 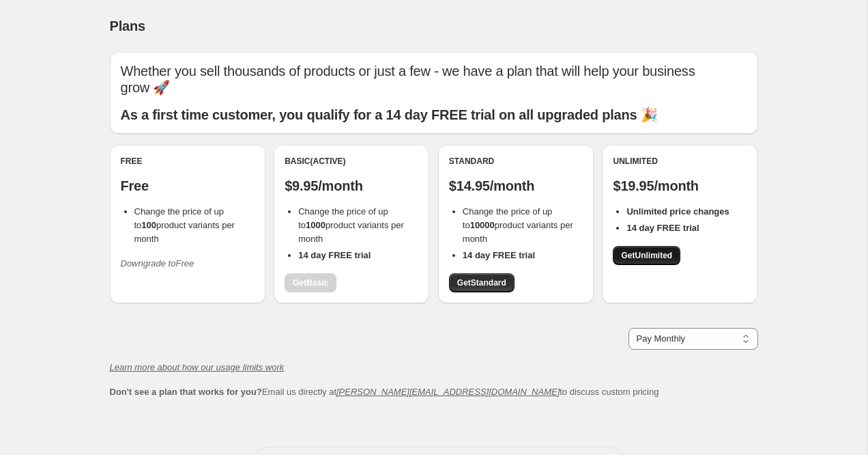 I want to click on b: Don't see a plan that works for you?, so click(x=185, y=391).